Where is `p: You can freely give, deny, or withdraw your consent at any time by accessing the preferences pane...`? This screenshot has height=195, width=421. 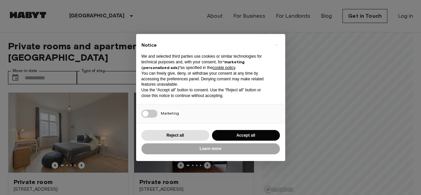
p: You can freely give, deny, or withdraw your consent at any time by accessing the preferences pane... is located at coordinates (205, 79).